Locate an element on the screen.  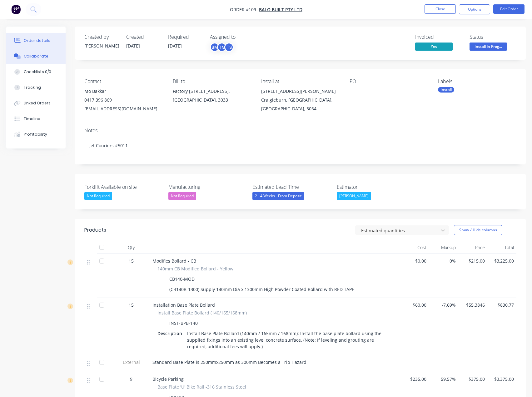
img: Factory is located at coordinates (16, 9).